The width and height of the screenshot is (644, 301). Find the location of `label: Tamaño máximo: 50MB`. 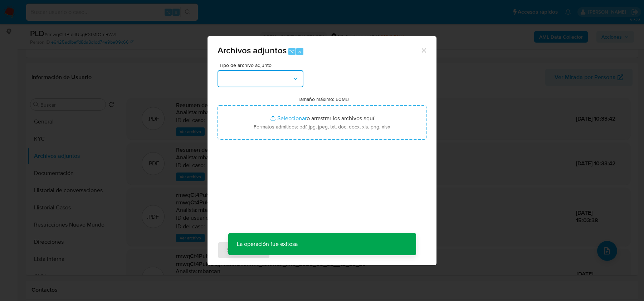

label: Tamaño máximo: 50MB is located at coordinates (323, 99).